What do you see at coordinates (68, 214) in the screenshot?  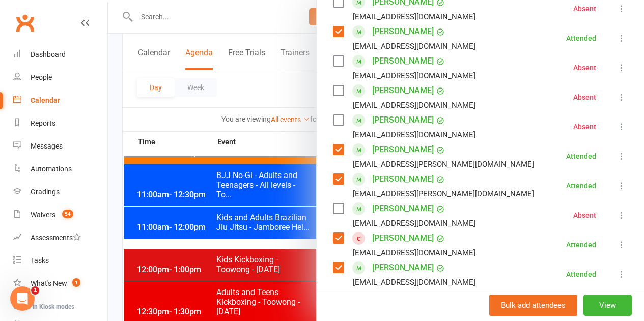 I see `span: 54` at bounding box center [68, 214].